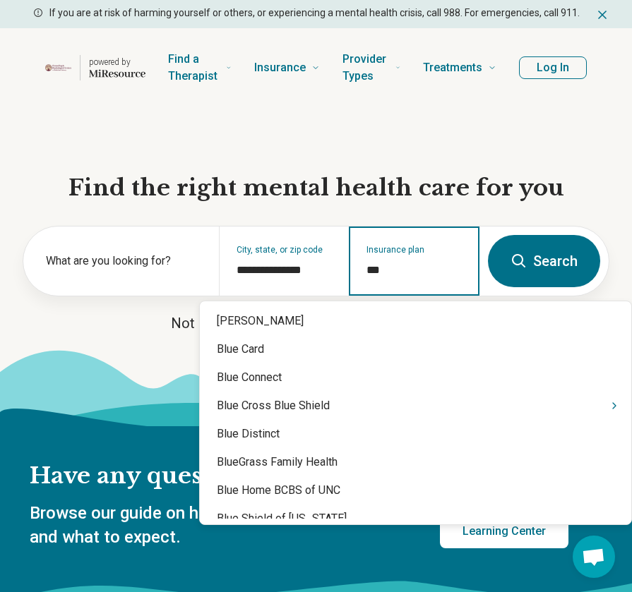  What do you see at coordinates (299, 476) in the screenshot?
I see `h2: Have any questions?` at bounding box center [299, 476].